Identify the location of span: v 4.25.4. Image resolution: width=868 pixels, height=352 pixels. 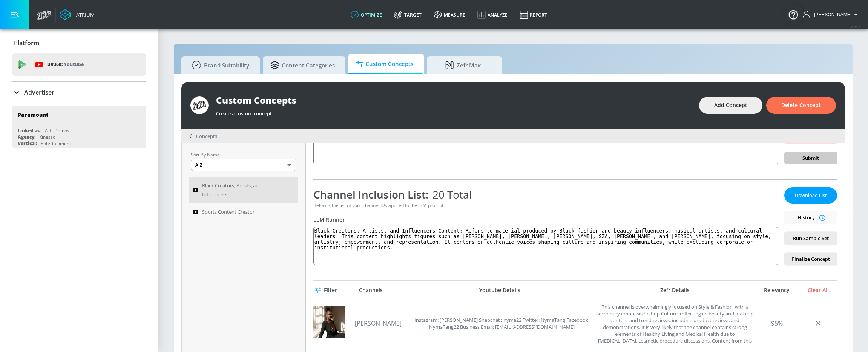
(855, 27).